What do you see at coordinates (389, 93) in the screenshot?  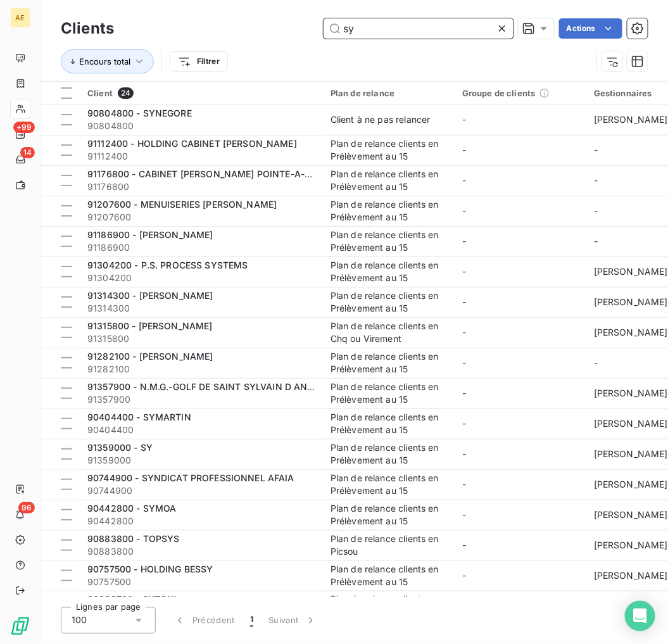 I see `div: Plan de relance` at bounding box center [389, 93].